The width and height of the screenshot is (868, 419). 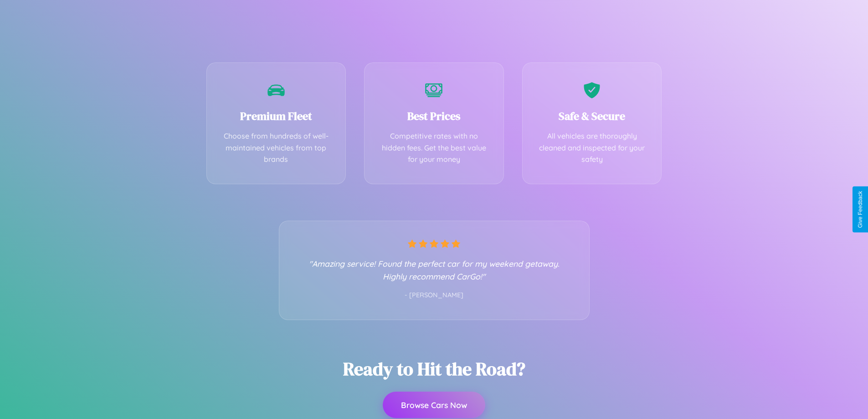 I want to click on button: Browse Cars Now, so click(x=434, y=405).